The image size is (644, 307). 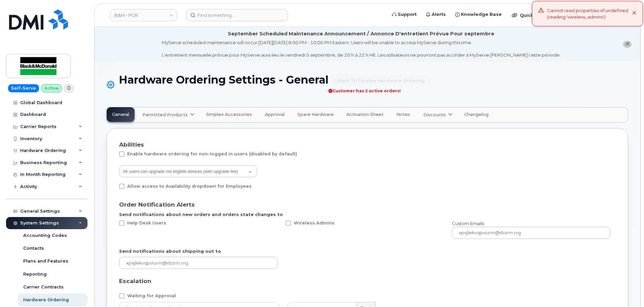 I want to click on span: Simplex Accessories, so click(x=229, y=115).